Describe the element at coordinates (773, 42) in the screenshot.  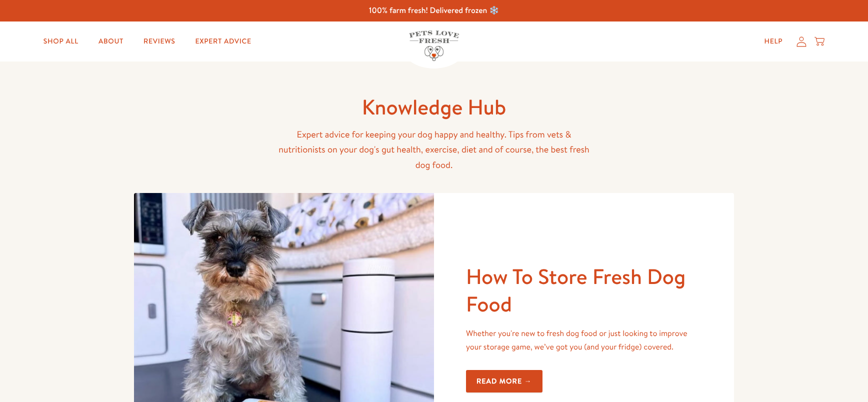
I see `a: Help` at that location.